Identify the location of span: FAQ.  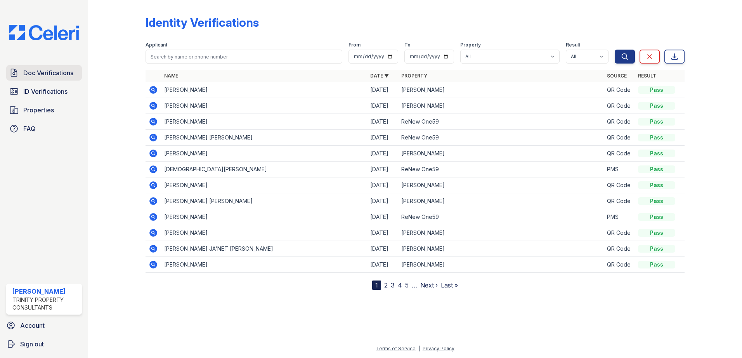
(29, 129).